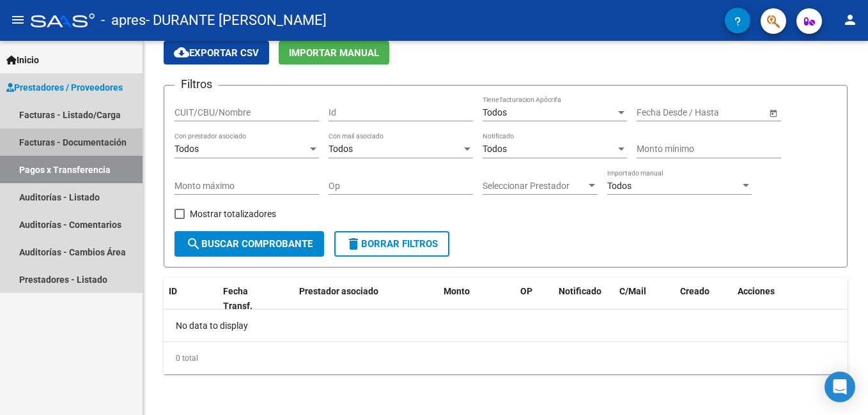 This screenshot has width=868, height=415. I want to click on button: Borrar Filtros, so click(392, 244).